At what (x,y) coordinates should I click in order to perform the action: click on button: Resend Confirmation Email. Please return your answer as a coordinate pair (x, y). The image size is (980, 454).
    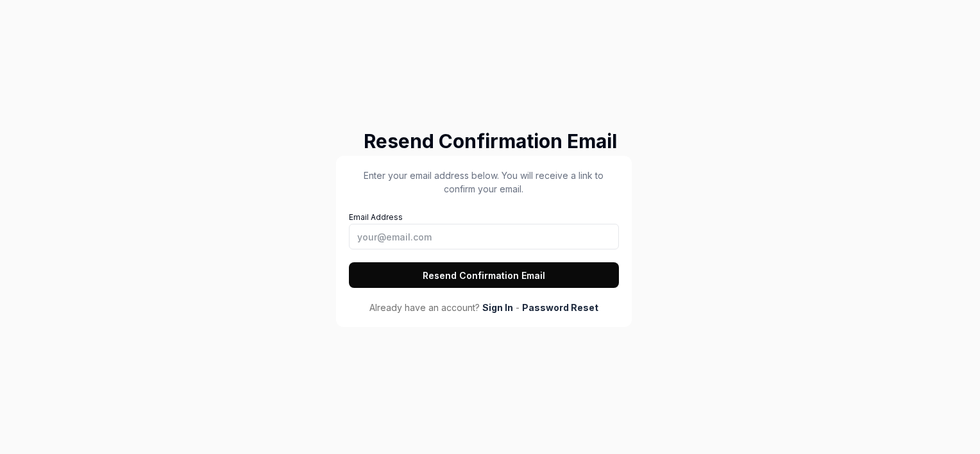
    Looking at the image, I should click on (483, 275).